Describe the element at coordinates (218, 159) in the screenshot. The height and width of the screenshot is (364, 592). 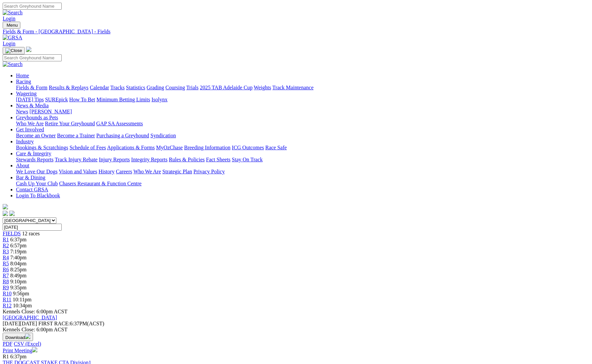
I see `a: Fact Sheets` at that location.